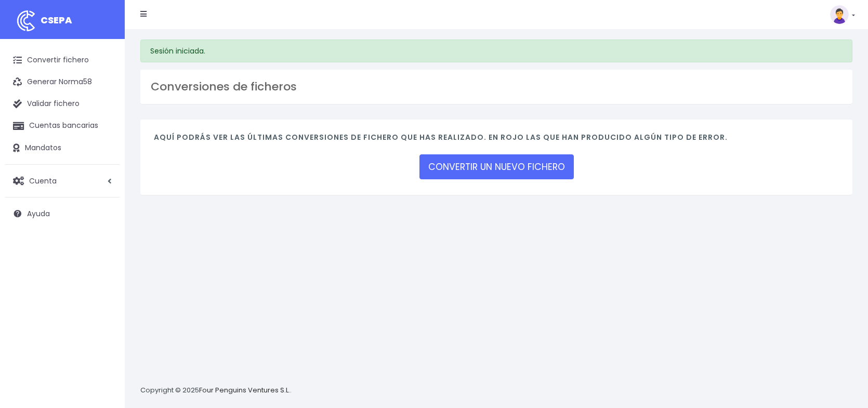  What do you see at coordinates (244, 390) in the screenshot?
I see `a: Four Penguins Ventures S.L.` at bounding box center [244, 390].